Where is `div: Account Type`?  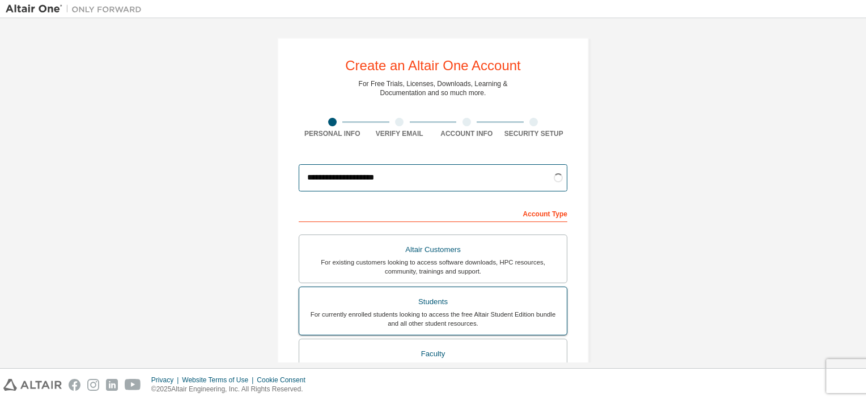
div: Account Type is located at coordinates (433, 213).